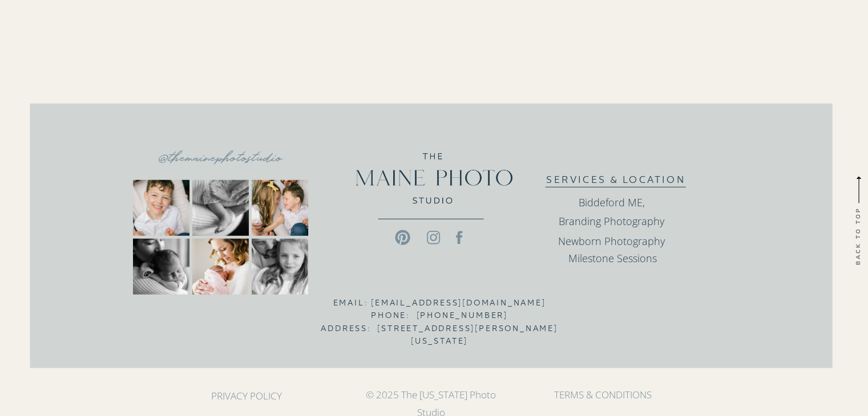  Describe the element at coordinates (603, 392) in the screenshot. I see `nav: Terms & Conditions` at that location.